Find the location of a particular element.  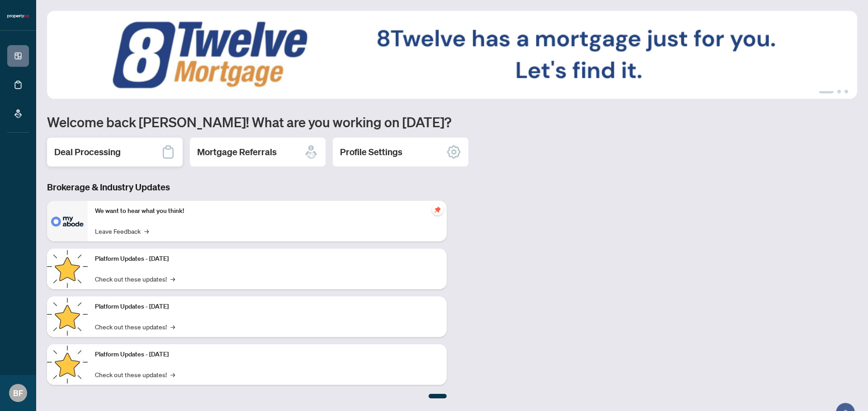

img: Platform Updates - July 21, 2025 is located at coordinates (68, 269).